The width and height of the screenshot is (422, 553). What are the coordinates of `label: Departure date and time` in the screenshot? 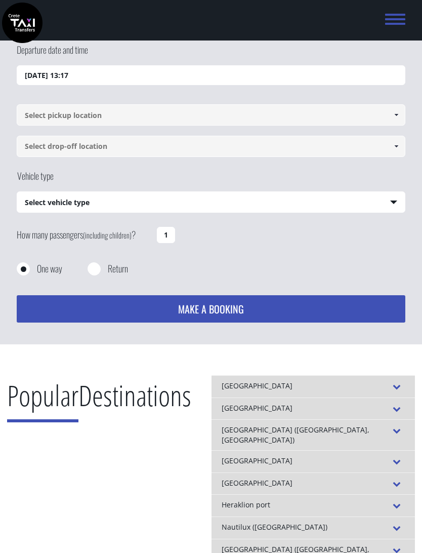 It's located at (52, 54).